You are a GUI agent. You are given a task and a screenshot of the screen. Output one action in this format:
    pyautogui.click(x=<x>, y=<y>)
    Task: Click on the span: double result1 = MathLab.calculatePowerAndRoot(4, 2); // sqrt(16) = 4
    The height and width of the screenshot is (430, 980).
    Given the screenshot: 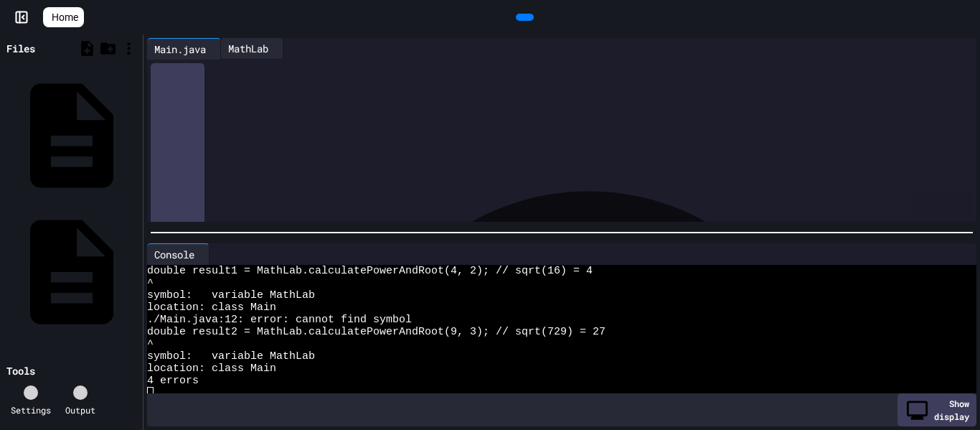 What is the action you would take?
    pyautogui.click(x=369, y=270)
    